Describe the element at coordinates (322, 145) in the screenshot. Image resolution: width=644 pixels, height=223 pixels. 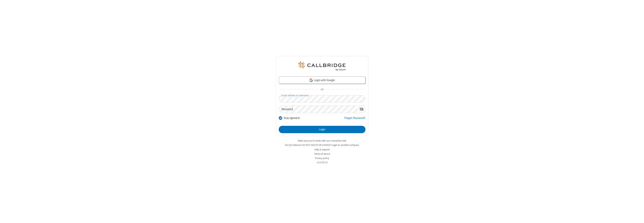
I see `li: Not QA Selenium DO NOT DELETE OR CHANGE?` at that location.